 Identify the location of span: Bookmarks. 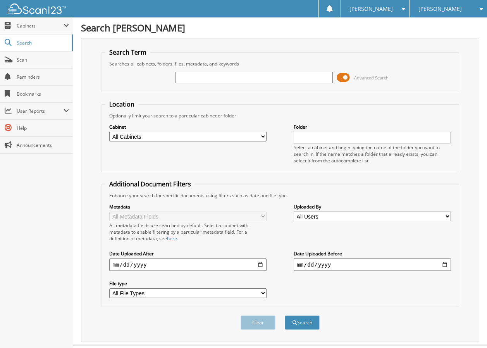
(43, 94).